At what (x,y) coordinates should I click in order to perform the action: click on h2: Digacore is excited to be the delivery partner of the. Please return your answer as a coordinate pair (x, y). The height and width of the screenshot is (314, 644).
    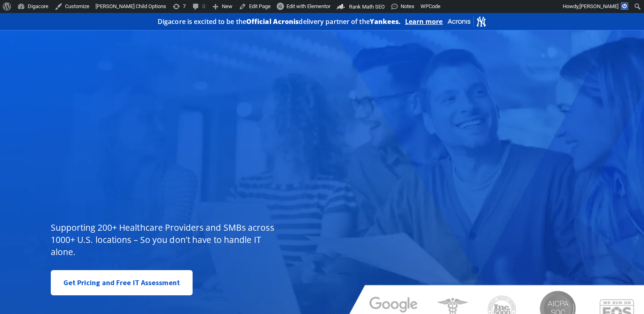
    Looking at the image, I should click on (279, 21).